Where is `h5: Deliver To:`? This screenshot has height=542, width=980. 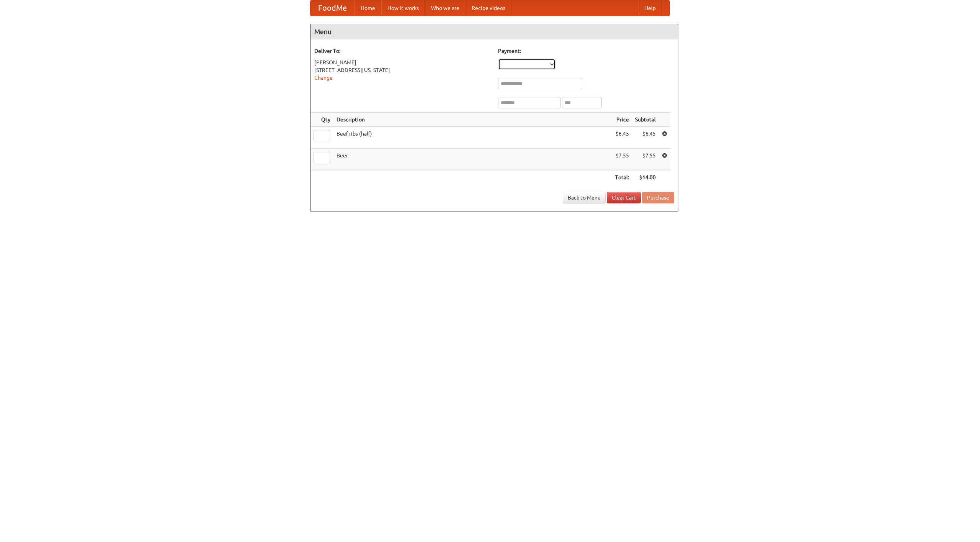
h5: Deliver To: is located at coordinates (403, 51).